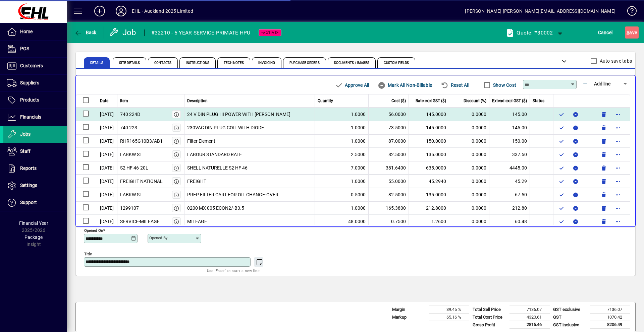 The width and height of the screenshot is (644, 332). I want to click on a: Quote: #30002, so click(528, 33).